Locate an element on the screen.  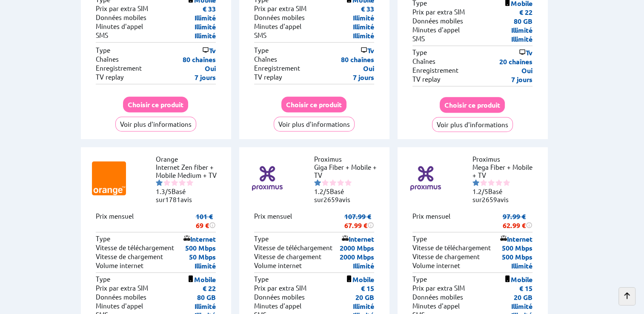
img: information is located at coordinates (529, 225).